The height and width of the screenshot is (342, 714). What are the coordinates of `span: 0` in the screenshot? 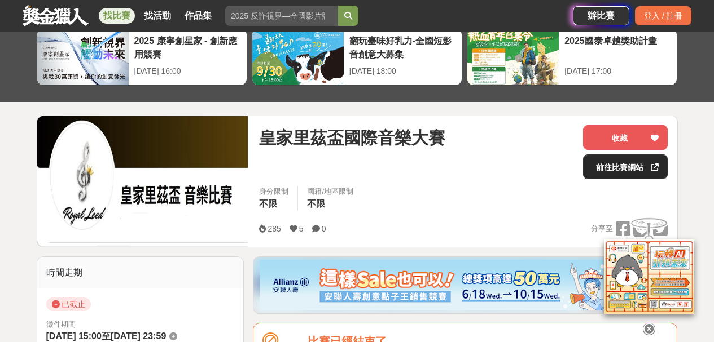 It's located at (324, 229).